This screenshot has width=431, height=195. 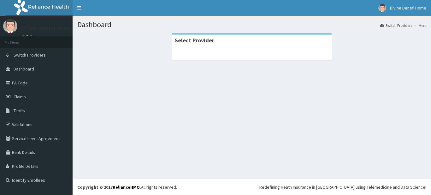 What do you see at coordinates (419, 25) in the screenshot?
I see `li: Here` at bounding box center [419, 25].